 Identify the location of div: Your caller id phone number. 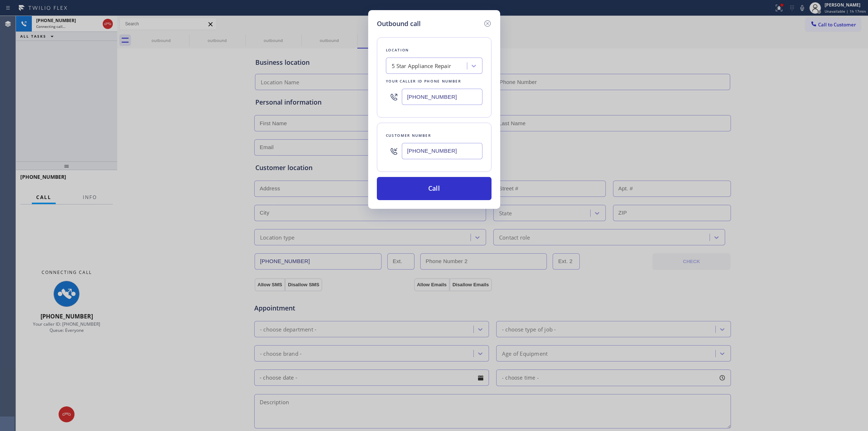
(434, 81).